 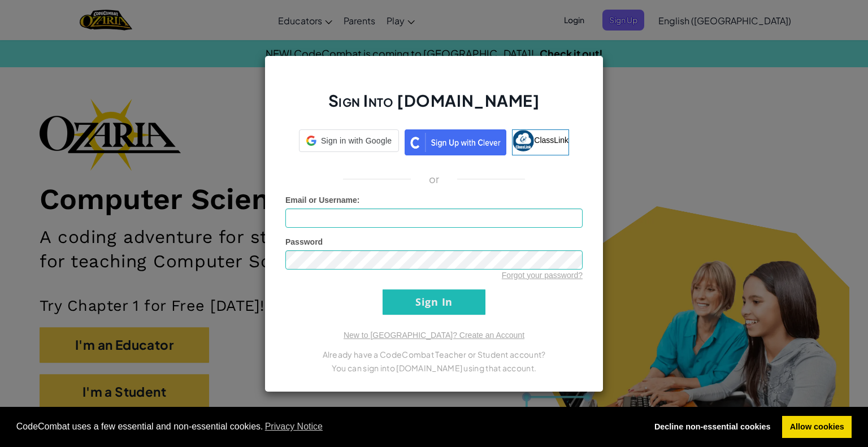 I want to click on a: allow cookies, so click(x=817, y=428).